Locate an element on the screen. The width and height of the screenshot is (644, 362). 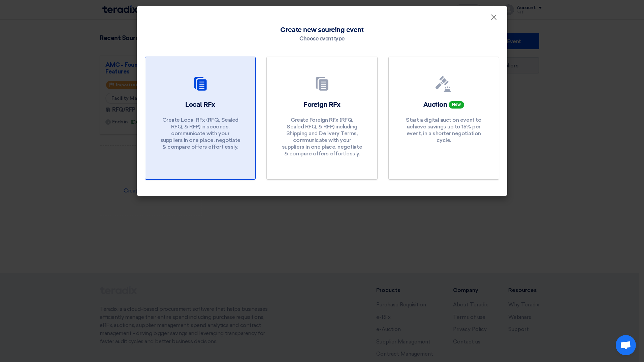
a: Auction New Start a digital auction event to achieve savings up to 15% per event, in a shorter ne... is located at coordinates (443, 118).